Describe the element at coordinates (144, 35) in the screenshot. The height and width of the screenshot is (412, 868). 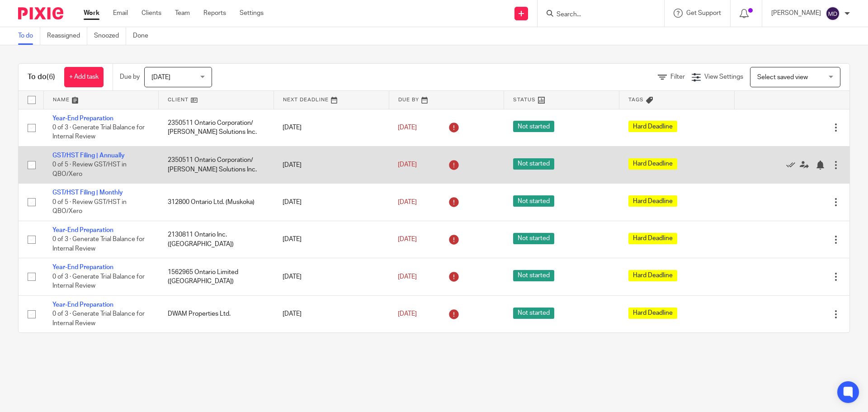
I see `a: Done` at that location.